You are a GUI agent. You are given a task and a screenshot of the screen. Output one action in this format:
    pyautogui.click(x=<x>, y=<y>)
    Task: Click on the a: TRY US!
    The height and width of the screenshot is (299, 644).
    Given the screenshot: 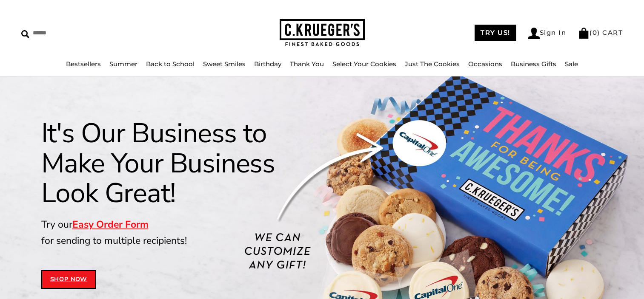 What is the action you would take?
    pyautogui.click(x=495, y=33)
    